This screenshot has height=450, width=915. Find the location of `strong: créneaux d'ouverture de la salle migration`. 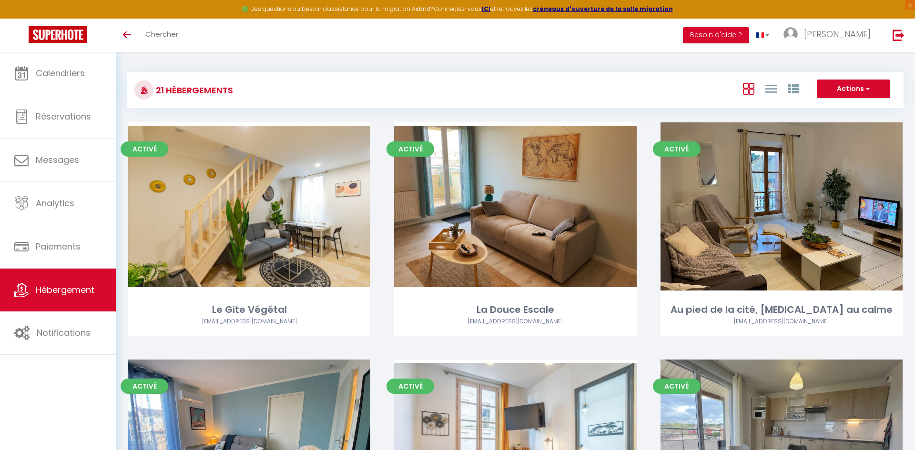

strong: créneaux d'ouverture de la salle migration is located at coordinates (603, 9).